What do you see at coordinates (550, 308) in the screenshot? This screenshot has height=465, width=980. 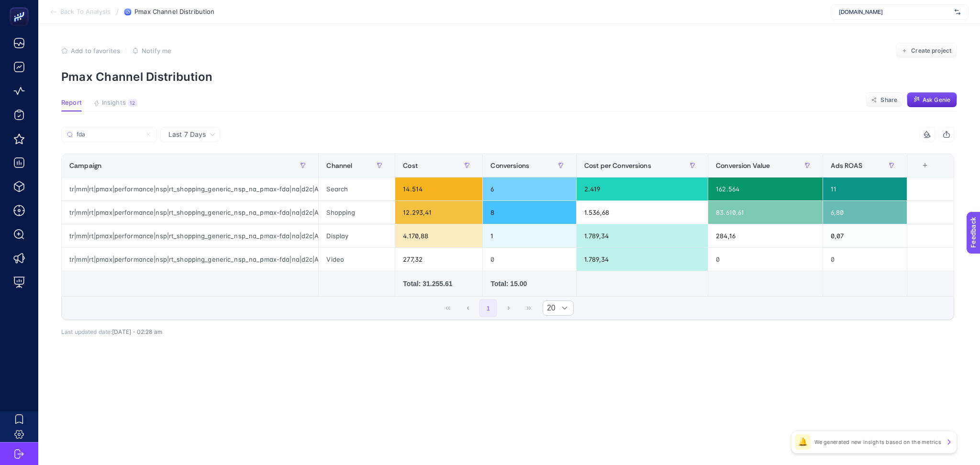 I see `span: Rows per page` at bounding box center [550, 308].